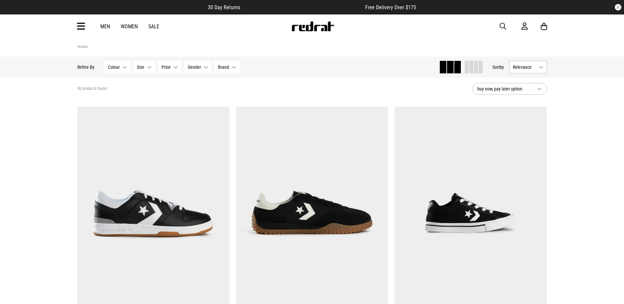 The width and height of the screenshot is (624, 304). Describe the element at coordinates (92, 89) in the screenshot. I see `span: 50 products found` at that location.